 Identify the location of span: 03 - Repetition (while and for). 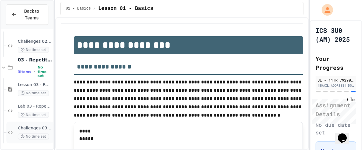
(35, 60).